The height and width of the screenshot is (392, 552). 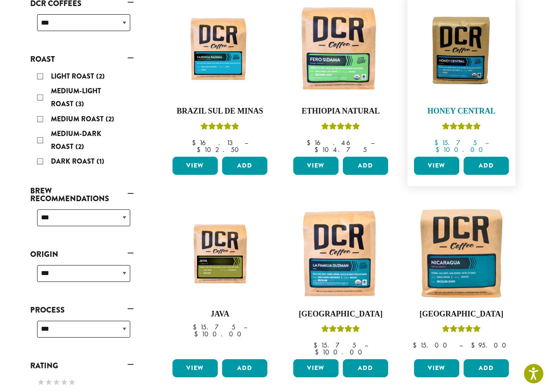 I want to click on span: Medium-Dark Roast, so click(x=76, y=139).